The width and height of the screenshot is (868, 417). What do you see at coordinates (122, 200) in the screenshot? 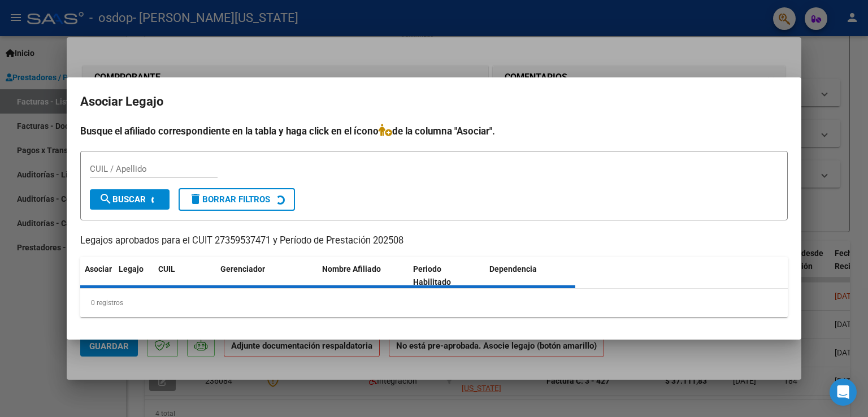
I see `span: Buscar` at bounding box center [122, 200].